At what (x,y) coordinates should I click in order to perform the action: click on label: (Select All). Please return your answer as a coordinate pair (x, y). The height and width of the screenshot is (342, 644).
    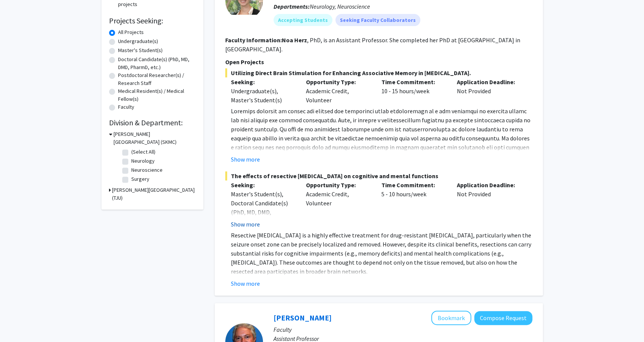
    Looking at the image, I should click on (144, 152).